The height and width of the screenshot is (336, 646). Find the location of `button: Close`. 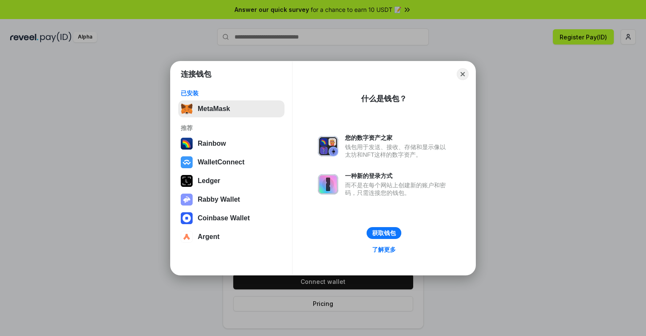

button: Close is located at coordinates (463, 74).